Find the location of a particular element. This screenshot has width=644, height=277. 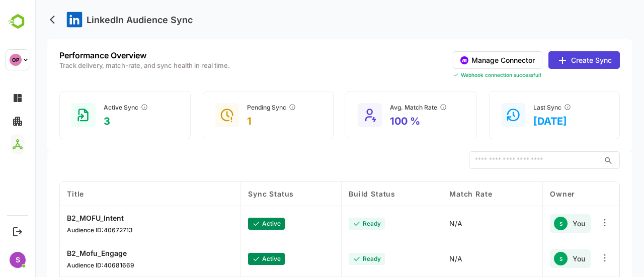

p: 1 is located at coordinates (237, 121).